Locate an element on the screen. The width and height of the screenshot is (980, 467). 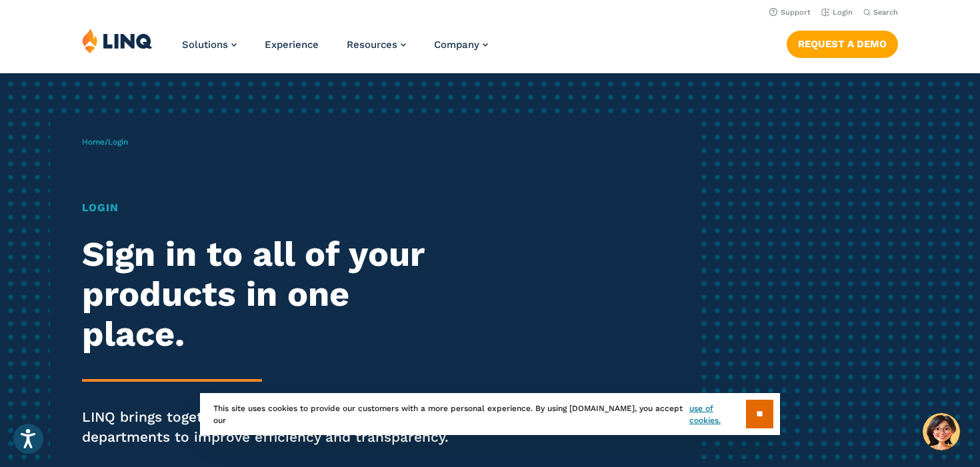
h2: Sign in to all of your products in one place. is located at coordinates (271, 294).